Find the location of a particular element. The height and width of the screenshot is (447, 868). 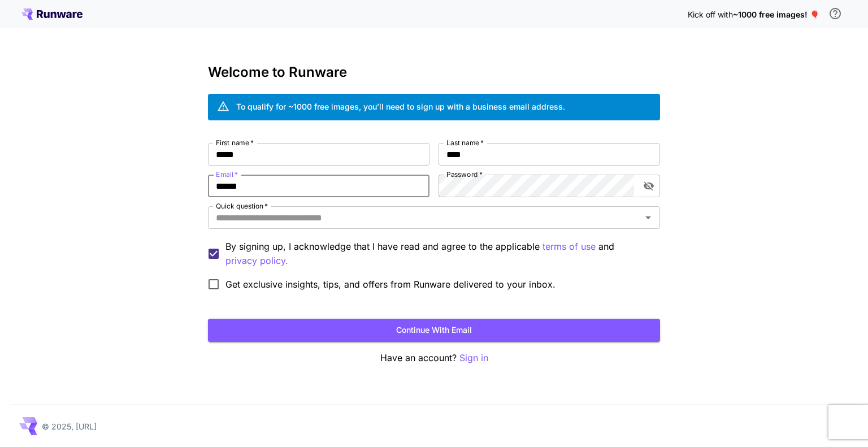

button: By signing up, I acknowledge that I have read and agree to the applicable terms of use and is located at coordinates (257, 261).